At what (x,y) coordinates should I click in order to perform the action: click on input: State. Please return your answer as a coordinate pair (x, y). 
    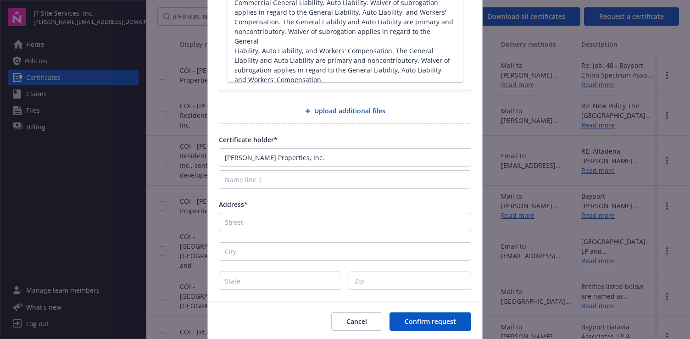
    Looking at the image, I should click on (280, 281).